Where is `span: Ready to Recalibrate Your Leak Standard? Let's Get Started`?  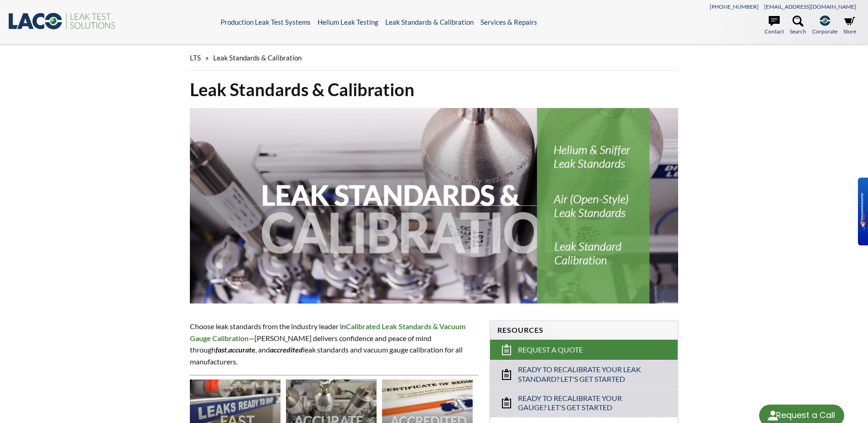
span: Ready to Recalibrate Your Leak Standard? Let's Get Started is located at coordinates (585, 375).